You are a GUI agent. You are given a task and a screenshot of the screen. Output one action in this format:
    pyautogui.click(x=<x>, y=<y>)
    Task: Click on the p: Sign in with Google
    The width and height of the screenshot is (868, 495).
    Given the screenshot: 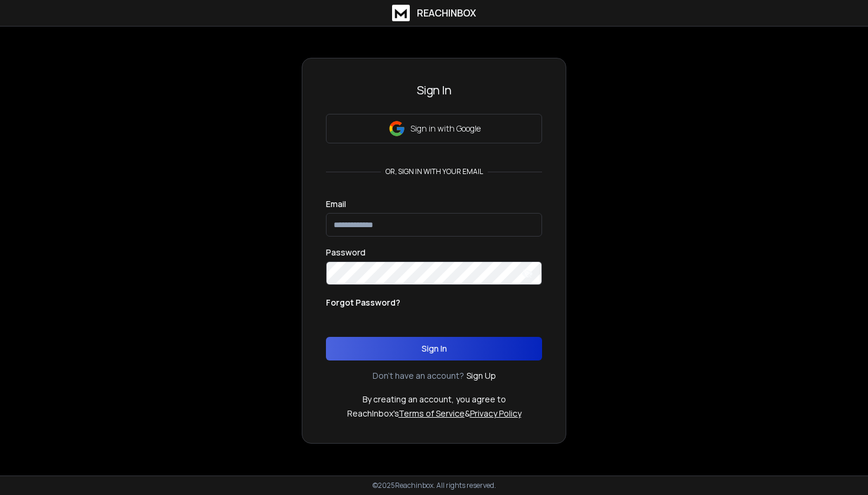 What is the action you would take?
    pyautogui.click(x=445, y=128)
    